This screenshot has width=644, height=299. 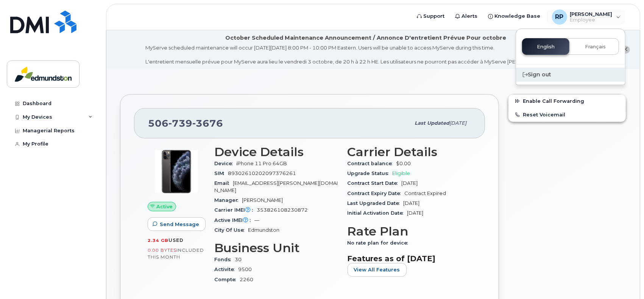 What do you see at coordinates (235, 210) in the screenshot?
I see `span: Carrier IMEI` at bounding box center [235, 210].